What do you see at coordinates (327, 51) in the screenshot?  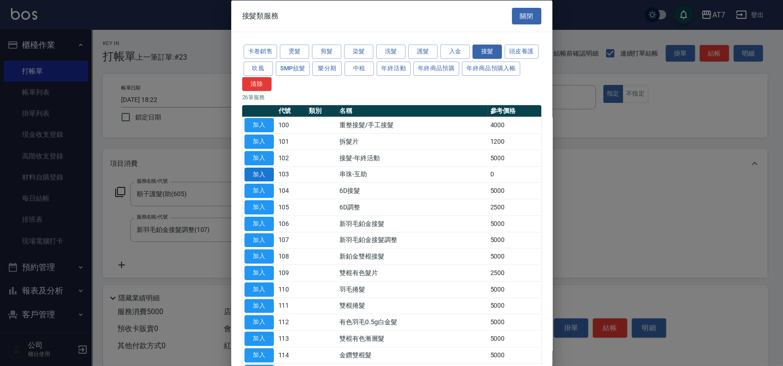 I see `button: 剪髮` at bounding box center [327, 51].